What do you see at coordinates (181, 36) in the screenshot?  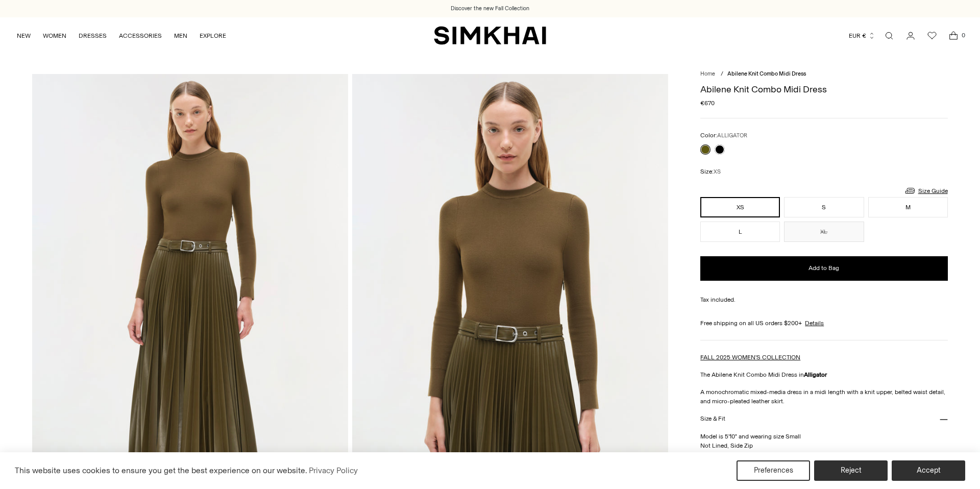 I see `a: MEN` at bounding box center [181, 36].